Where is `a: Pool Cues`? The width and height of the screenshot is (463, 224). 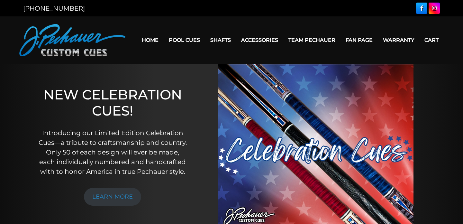
a: Pool Cues is located at coordinates (184, 40).